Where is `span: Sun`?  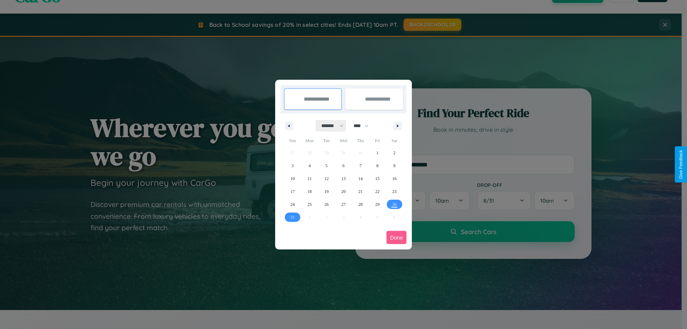
span: Sun is located at coordinates (292, 141).